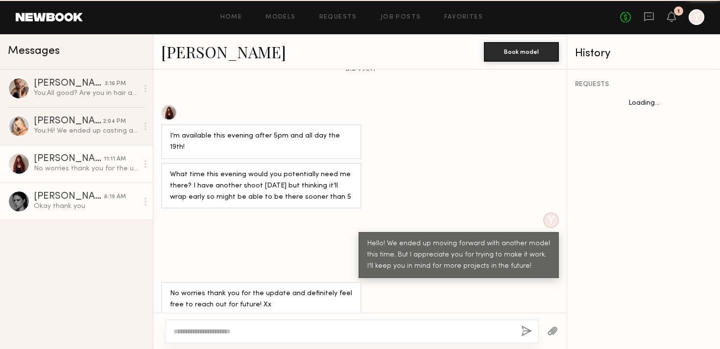 The height and width of the screenshot is (349, 720). Describe the element at coordinates (261, 142) in the screenshot. I see `div: I’m available this evening after 5pm and all day the 19th!` at that location.